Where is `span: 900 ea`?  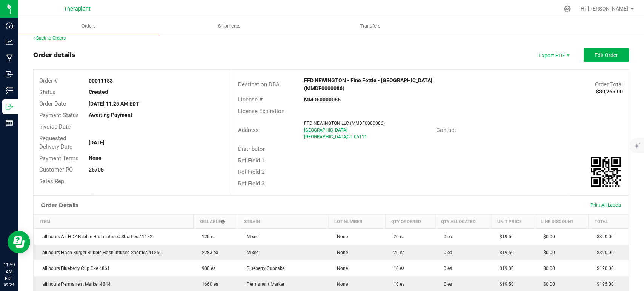
span: 900 ea is located at coordinates (207, 268).